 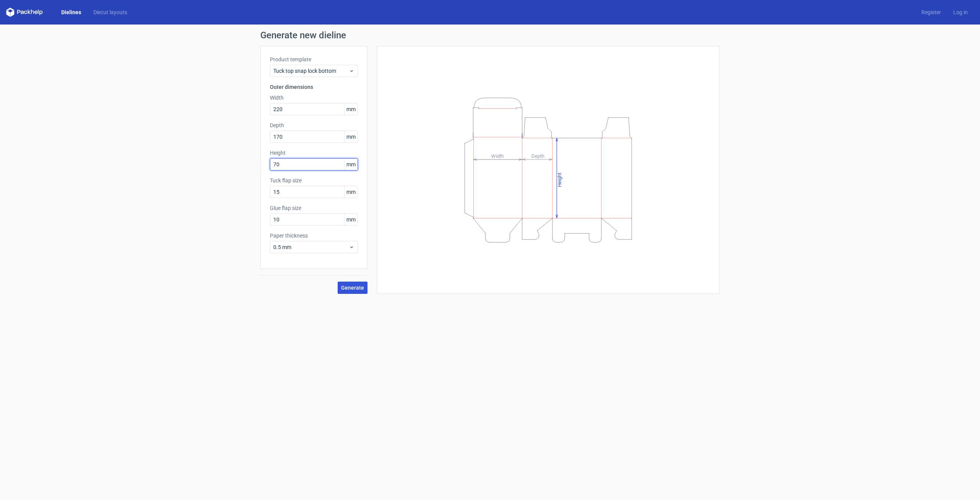 I want to click on button: Generate, so click(x=352, y=287).